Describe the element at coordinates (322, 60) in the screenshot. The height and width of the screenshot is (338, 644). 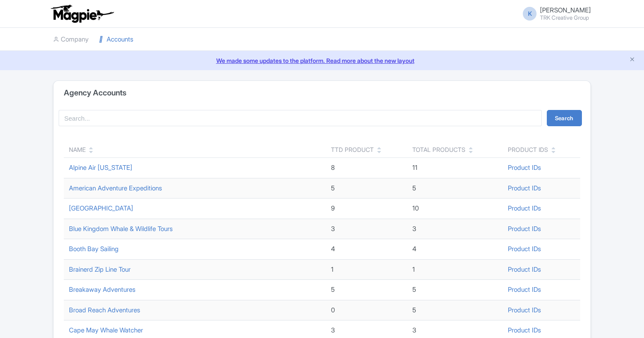
I see `a: We made some updates to the platform. Read more about the new layout` at that location.